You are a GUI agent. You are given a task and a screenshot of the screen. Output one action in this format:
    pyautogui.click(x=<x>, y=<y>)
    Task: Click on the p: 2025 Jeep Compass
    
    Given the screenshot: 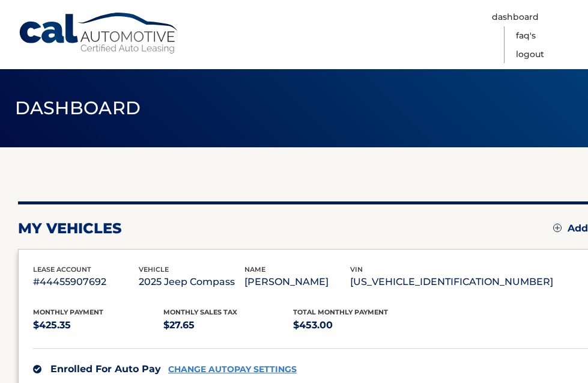 What is the action you would take?
    pyautogui.click(x=192, y=282)
    